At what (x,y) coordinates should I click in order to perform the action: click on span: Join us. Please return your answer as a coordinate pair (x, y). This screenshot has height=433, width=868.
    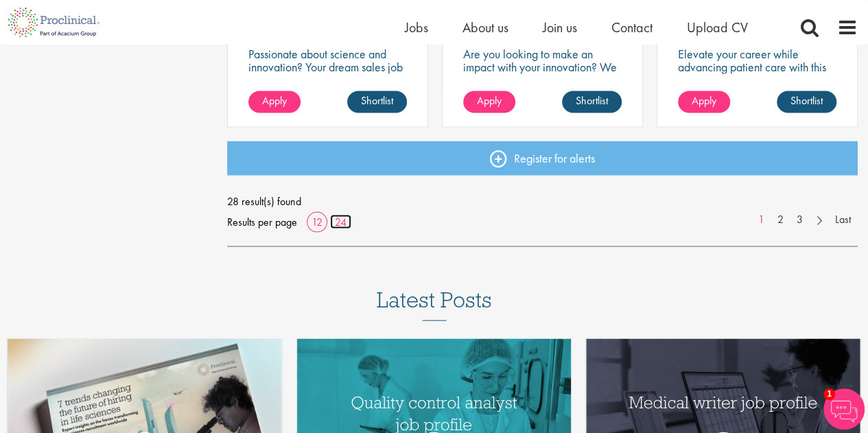
    Looking at the image, I should click on (560, 28).